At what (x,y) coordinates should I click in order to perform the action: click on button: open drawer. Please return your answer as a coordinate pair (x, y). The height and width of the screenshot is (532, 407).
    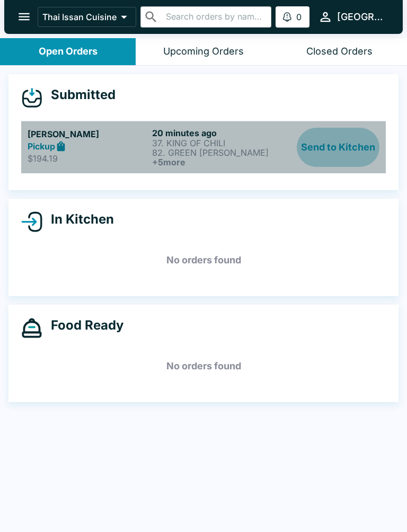
    Looking at the image, I should click on (24, 16).